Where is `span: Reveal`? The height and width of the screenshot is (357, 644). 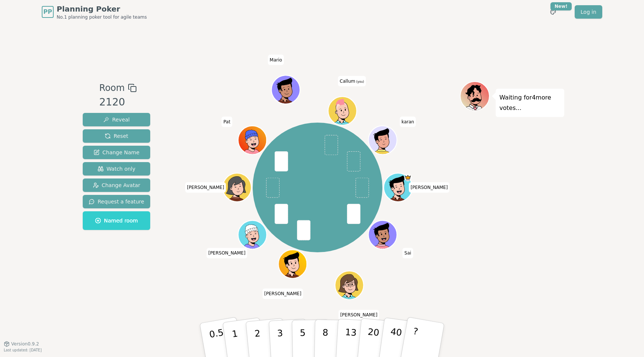 span: Reveal is located at coordinates (117, 120).